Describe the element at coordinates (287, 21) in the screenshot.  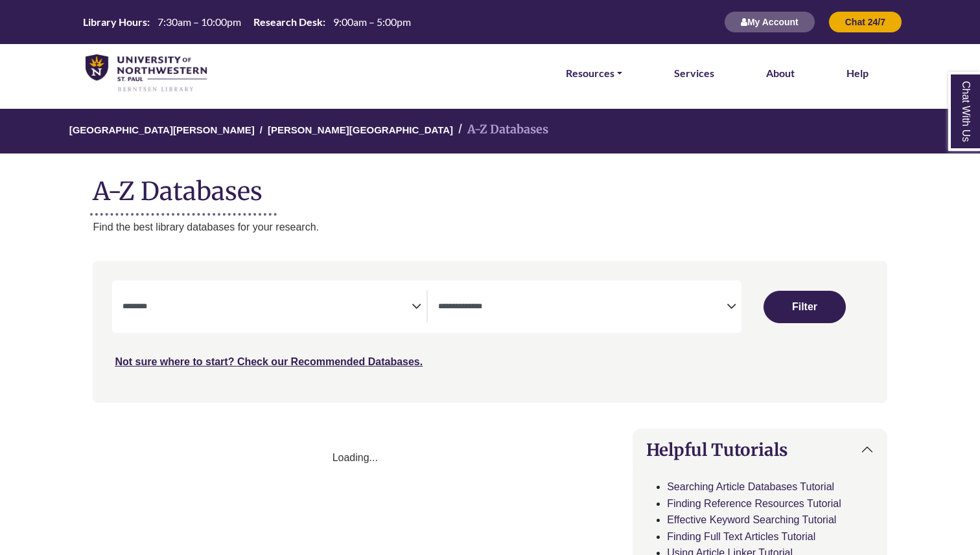
I see `th: Research Desk:` at that location.